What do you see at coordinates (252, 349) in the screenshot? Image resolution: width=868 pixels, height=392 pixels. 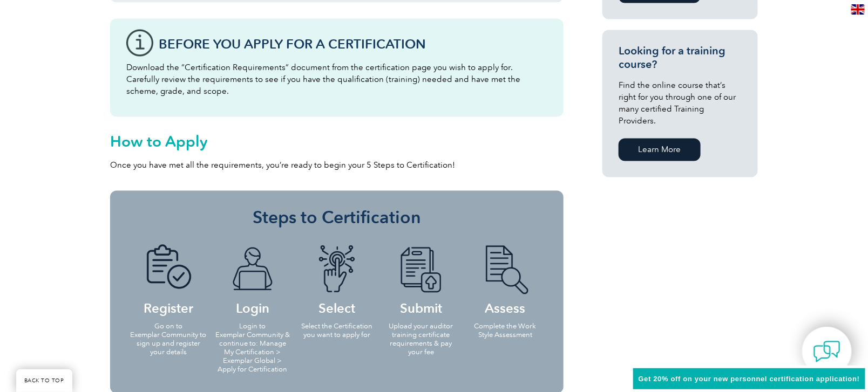 I see `p: Login to Exemplar Community & continue to: Manage My Certification > Exemplar Global > Apply for ...` at bounding box center [252, 349].